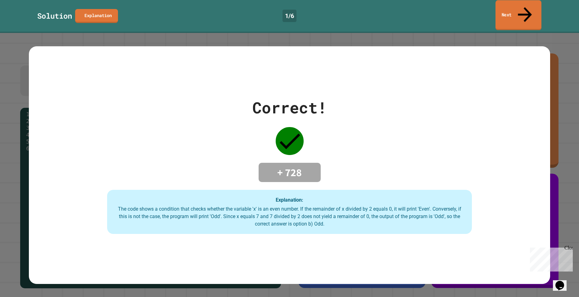  Describe the element at coordinates (97, 16) in the screenshot. I see `a: Explanation` at that location.